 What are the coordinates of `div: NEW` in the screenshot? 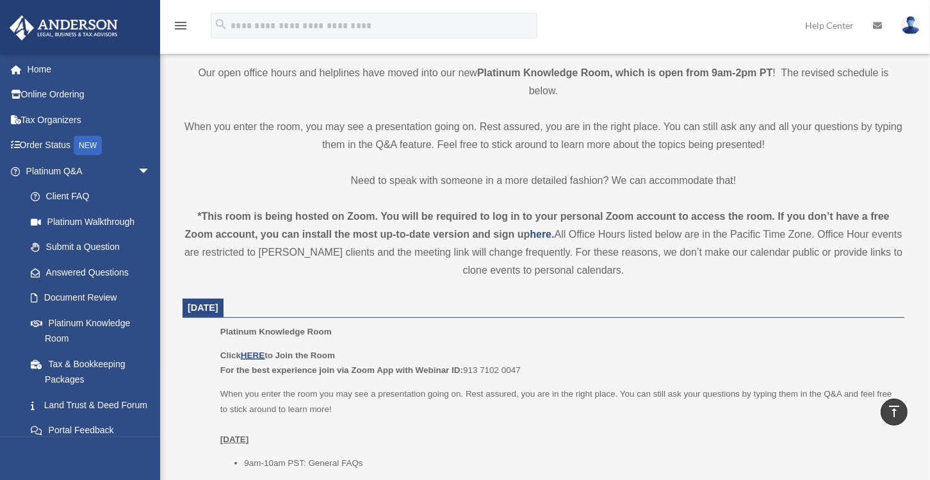 It's located at (88, 145).